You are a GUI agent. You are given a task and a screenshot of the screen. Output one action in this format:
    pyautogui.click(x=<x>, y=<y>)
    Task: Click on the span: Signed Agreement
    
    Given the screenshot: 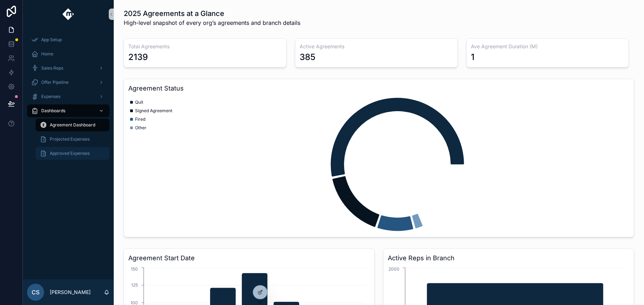 What is the action you would take?
    pyautogui.click(x=153, y=111)
    